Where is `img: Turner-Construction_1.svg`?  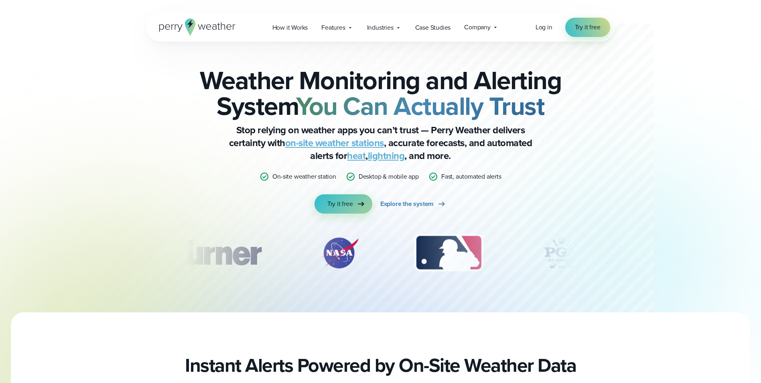 img: Turner-Construction_1.svg is located at coordinates (216, 253).